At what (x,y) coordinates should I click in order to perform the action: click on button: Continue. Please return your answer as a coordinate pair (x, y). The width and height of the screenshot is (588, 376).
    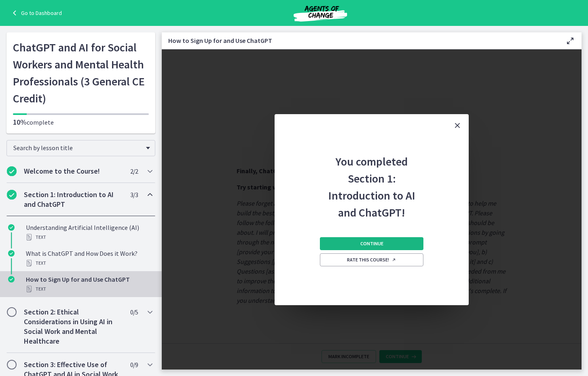
    Looking at the image, I should click on (372, 244).